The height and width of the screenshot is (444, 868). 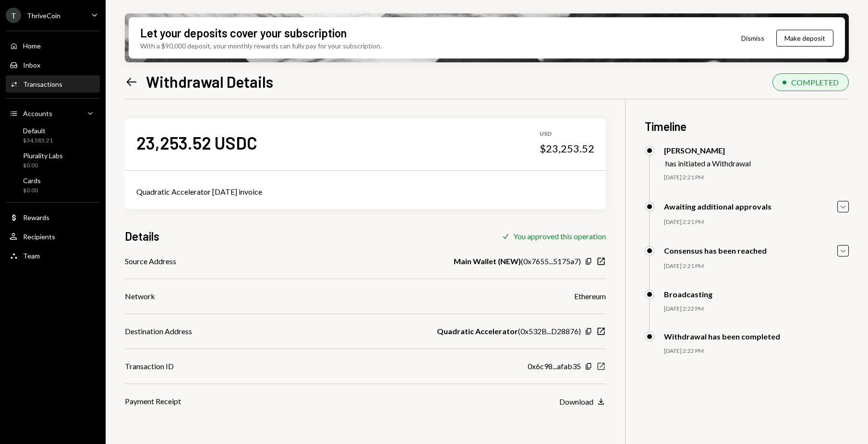 I want to click on div: Broadcasting, so click(x=688, y=294).